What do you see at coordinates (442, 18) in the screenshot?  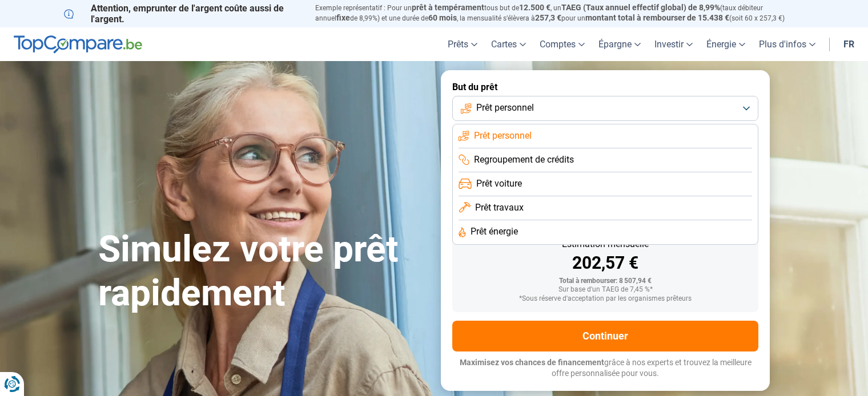 I see `span: 60 mois` at bounding box center [442, 18].